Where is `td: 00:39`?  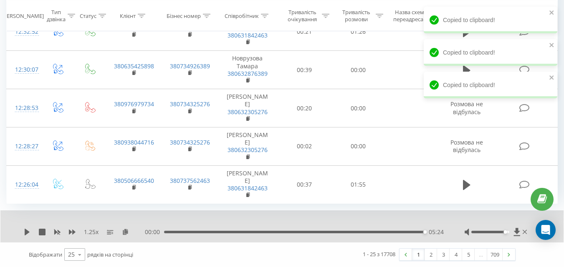
td: 00:39 is located at coordinates (304, 70).